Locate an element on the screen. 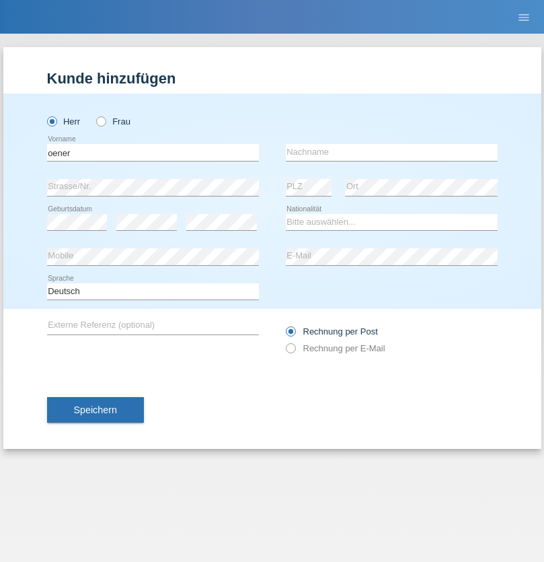 This screenshot has height=562, width=544. label: Frau is located at coordinates (113, 121).